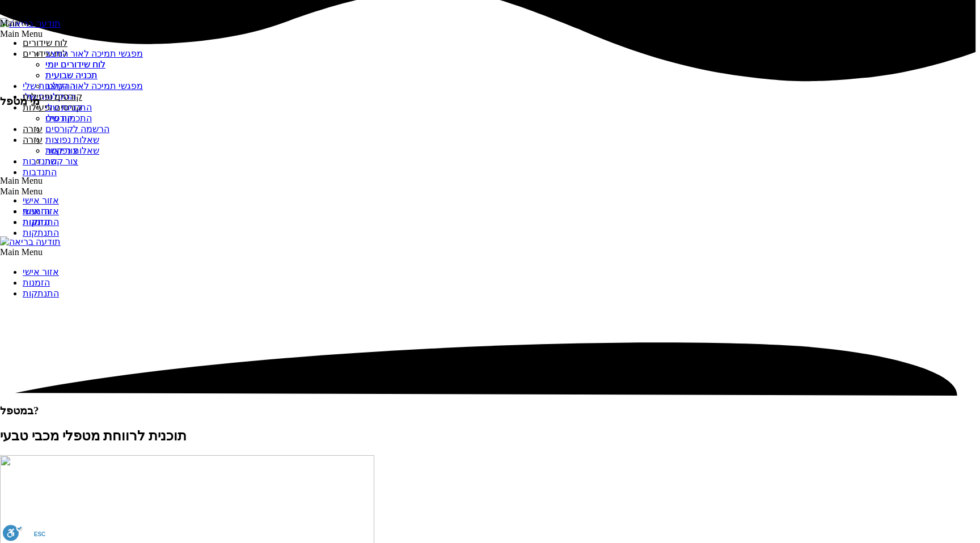  What do you see at coordinates (59, 118) in the screenshot?
I see `a: קורסים` at bounding box center [59, 118].